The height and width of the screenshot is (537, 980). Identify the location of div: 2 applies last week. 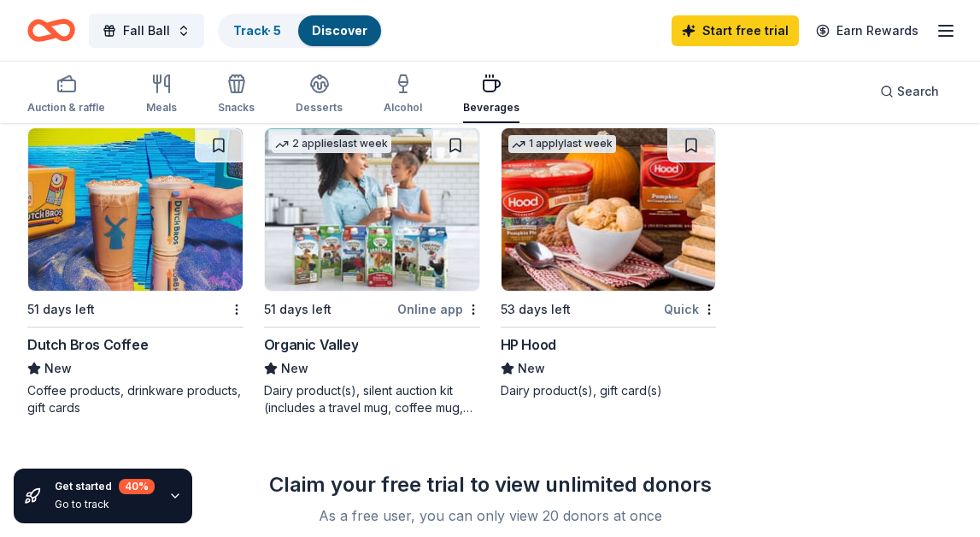
(331, 144).